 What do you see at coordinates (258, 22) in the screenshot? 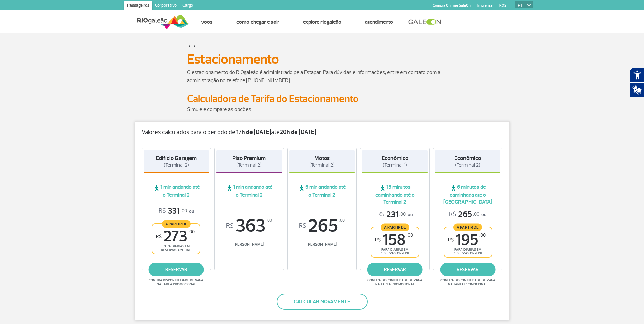
I see `a: Como chegar e sair` at bounding box center [258, 22].